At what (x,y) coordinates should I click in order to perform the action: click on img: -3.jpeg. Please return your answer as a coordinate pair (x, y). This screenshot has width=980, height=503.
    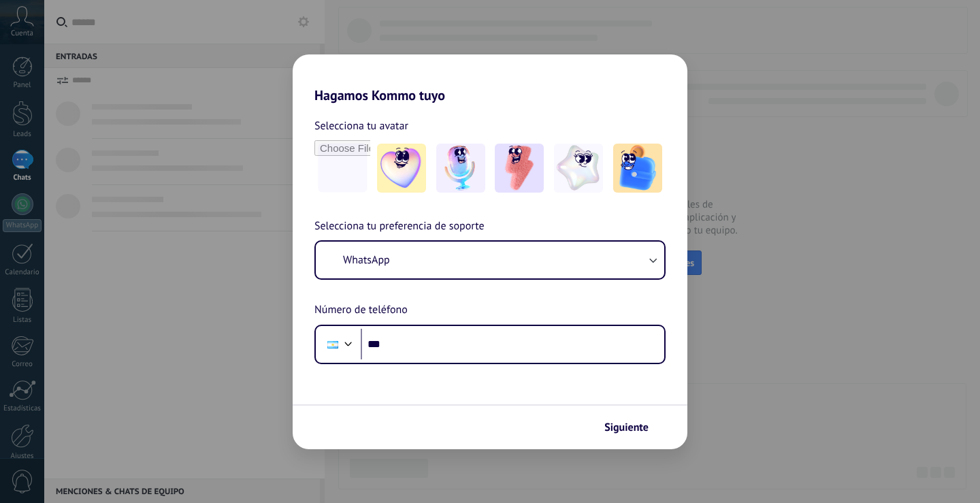
    Looking at the image, I should click on (519, 168).